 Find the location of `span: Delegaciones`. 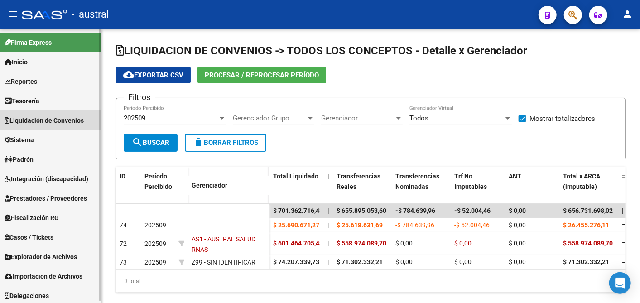

span: Delegaciones is located at coordinates (27, 296).